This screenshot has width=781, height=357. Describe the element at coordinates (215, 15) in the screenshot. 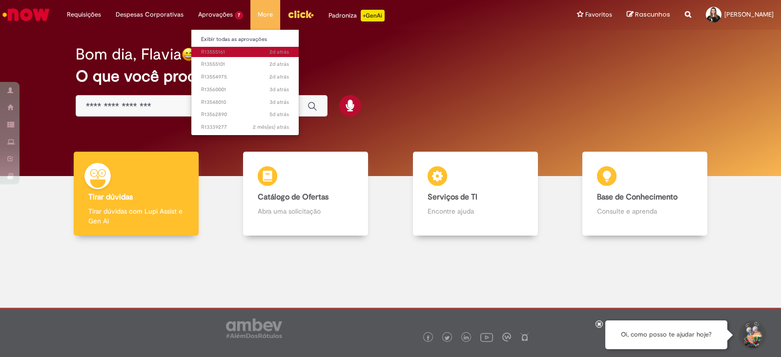

I see `span: Aprovações` at that location.